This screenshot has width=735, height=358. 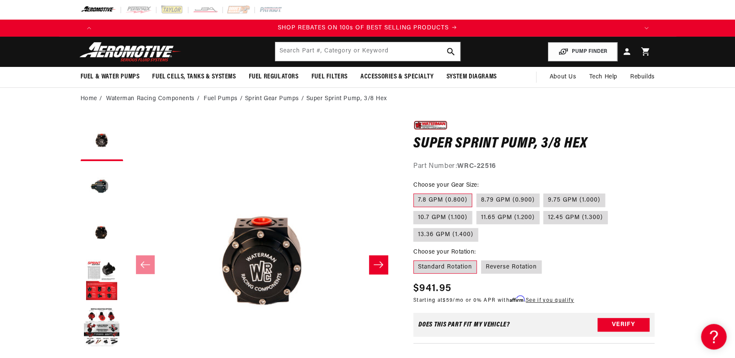 I want to click on div: Announcement, so click(x=368, y=28).